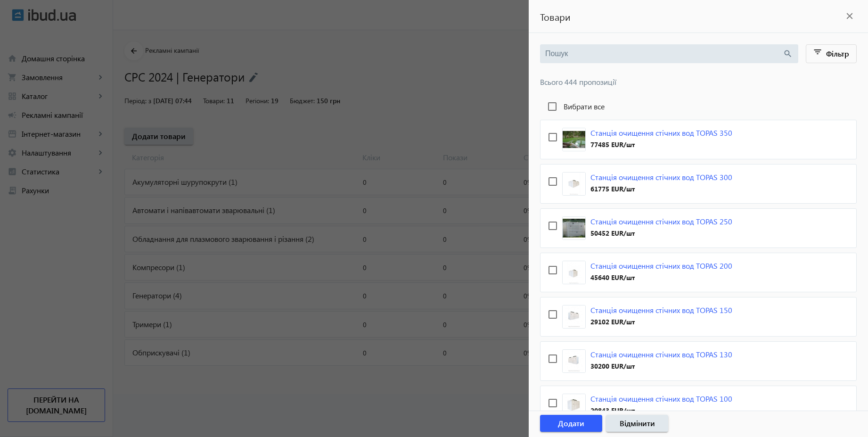 This screenshot has height=437, width=868. What do you see at coordinates (574, 184) in the screenshot?
I see `img: Станція очищення стічних вод TOPAS 300` at bounding box center [574, 184].